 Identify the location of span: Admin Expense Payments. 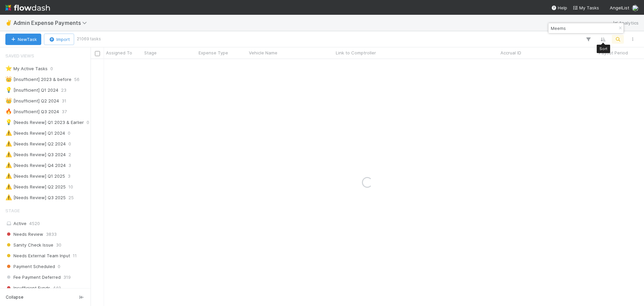
(52, 23).